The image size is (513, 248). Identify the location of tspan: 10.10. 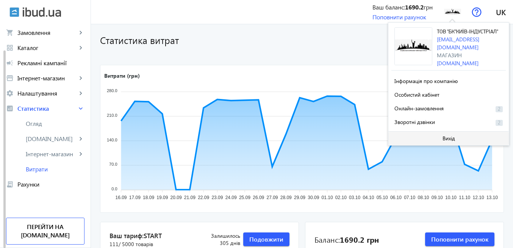
(451, 198).